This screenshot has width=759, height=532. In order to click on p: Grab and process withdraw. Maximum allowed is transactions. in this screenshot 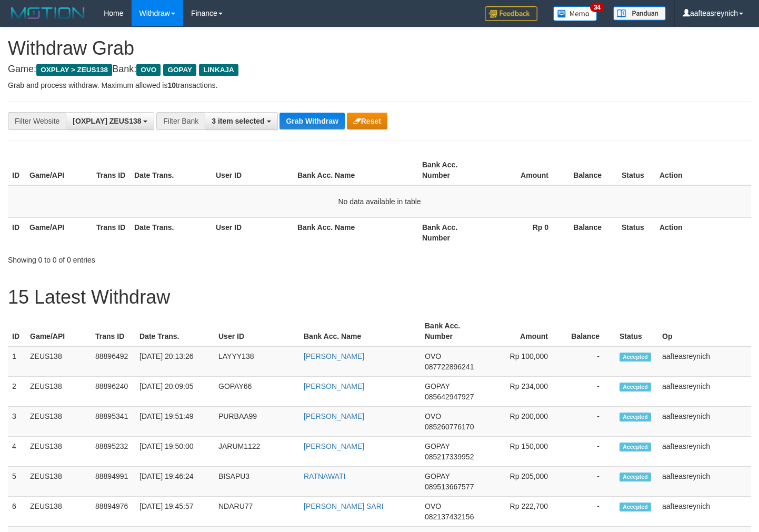, I will do `click(380, 85)`.